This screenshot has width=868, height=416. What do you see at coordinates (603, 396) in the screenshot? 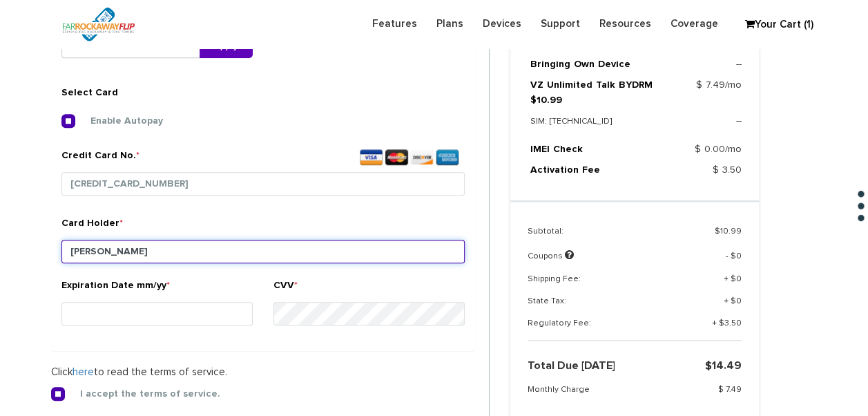
I see `td: Monthly Charge` at bounding box center [603, 396].